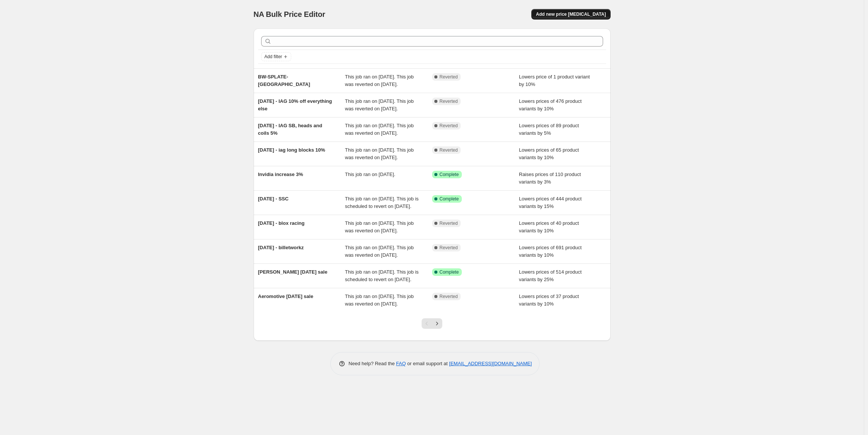 The height and width of the screenshot is (435, 868). I want to click on span: Lowers prices of 65 product variants by 10%, so click(549, 153).